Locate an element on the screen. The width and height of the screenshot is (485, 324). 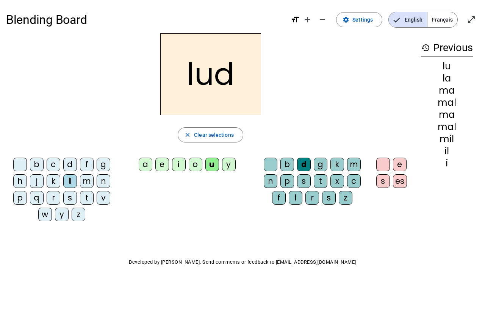
span: Français is located at coordinates (442, 20).